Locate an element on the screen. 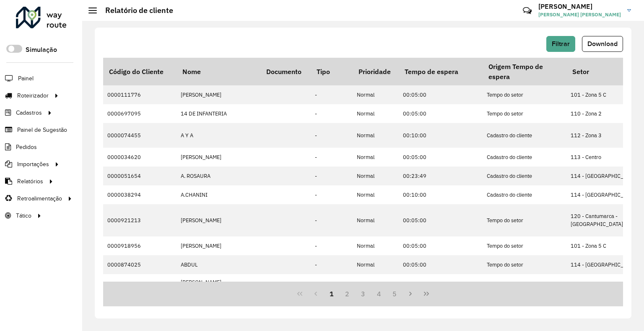 This screenshot has height=331, width=644. span: Retroalimentação is located at coordinates (40, 198).